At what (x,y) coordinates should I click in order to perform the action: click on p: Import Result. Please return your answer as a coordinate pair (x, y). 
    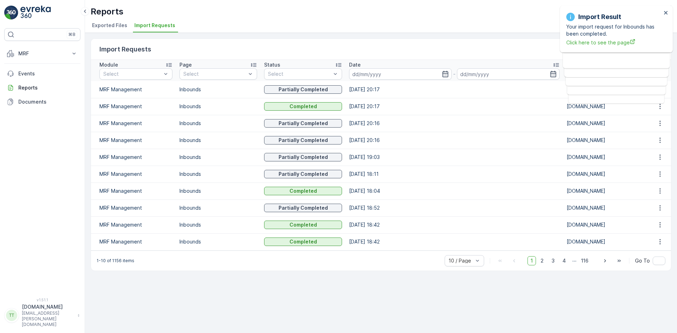
    Looking at the image, I should click on (600, 17).